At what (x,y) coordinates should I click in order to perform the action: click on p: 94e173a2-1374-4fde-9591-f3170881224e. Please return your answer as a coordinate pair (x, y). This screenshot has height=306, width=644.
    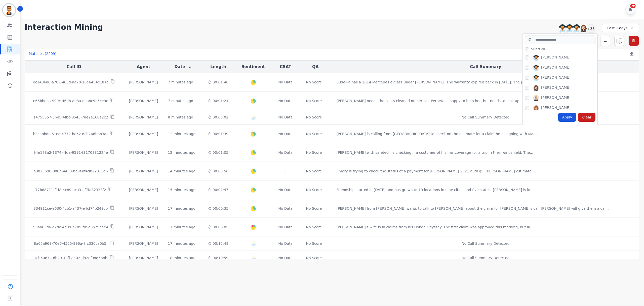
    Looking at the image, I should click on (71, 152).